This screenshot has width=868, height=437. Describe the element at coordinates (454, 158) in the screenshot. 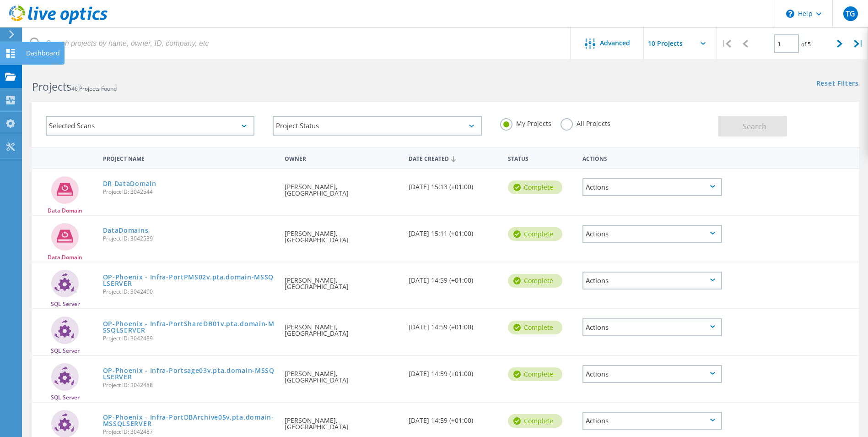

I see `div: Date Created` at that location.